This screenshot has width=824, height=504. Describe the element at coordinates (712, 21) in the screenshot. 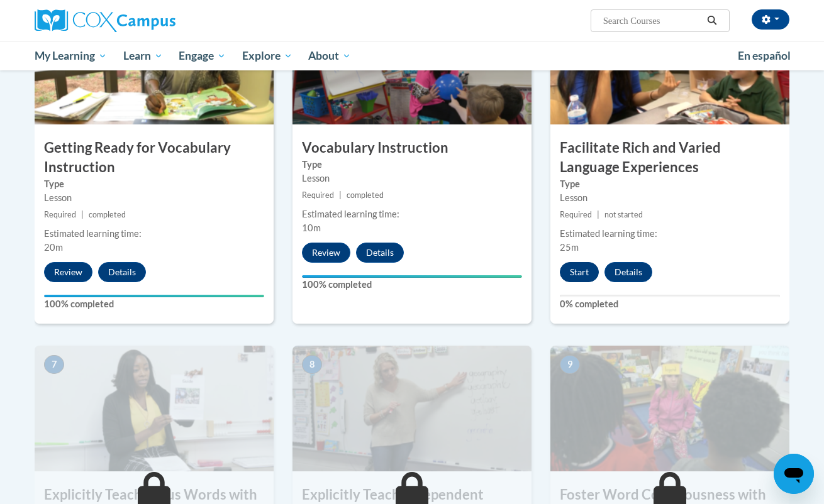

I see `button: Search` at that location.